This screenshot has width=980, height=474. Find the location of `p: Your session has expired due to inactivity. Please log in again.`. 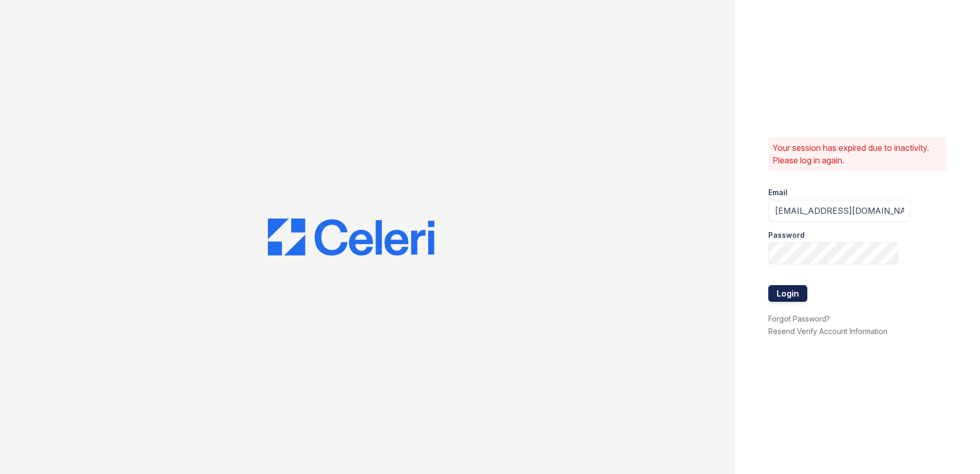

p: Your session has expired due to inactivity. Please log in again. is located at coordinates (857, 154).